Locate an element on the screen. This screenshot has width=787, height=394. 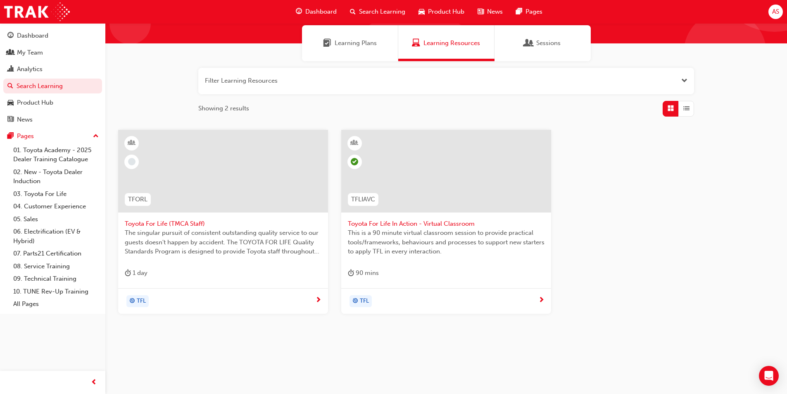
a: car-iconProduct Hub is located at coordinates (441, 12).